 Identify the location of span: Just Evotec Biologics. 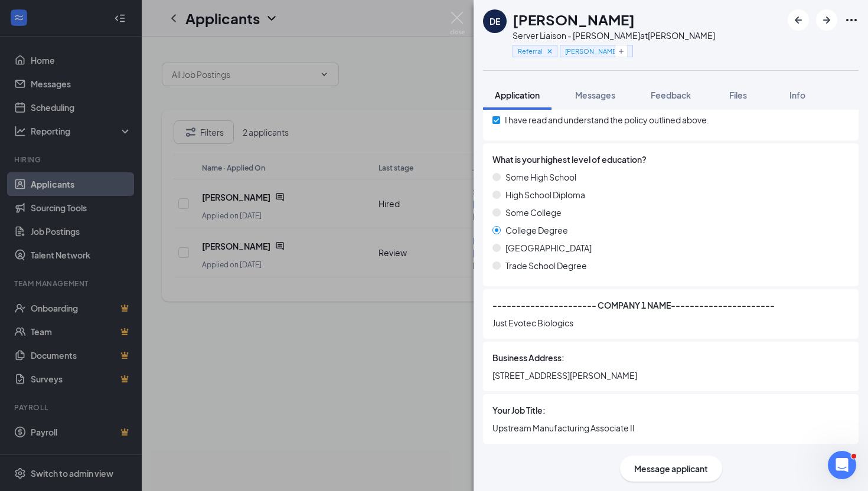
(671, 323).